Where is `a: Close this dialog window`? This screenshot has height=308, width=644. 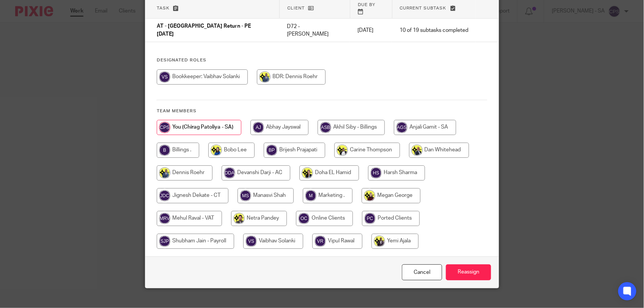 a: Close this dialog window is located at coordinates (422, 273).